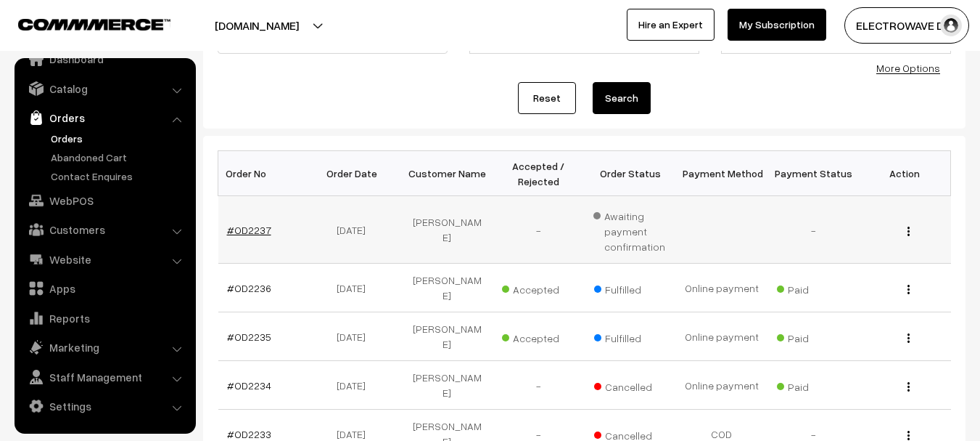 The height and width of the screenshot is (441, 980). I want to click on a: WebPOS, so click(104, 200).